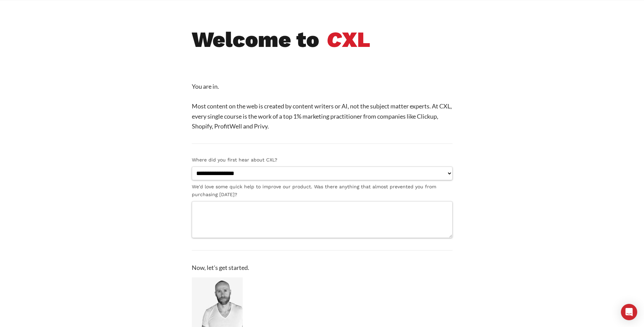 The image size is (644, 327). What do you see at coordinates (322, 191) in the screenshot?
I see `label: We'd love some quick help to improve our product. Was there anything that almost prevented you fr...` at bounding box center [322, 191].